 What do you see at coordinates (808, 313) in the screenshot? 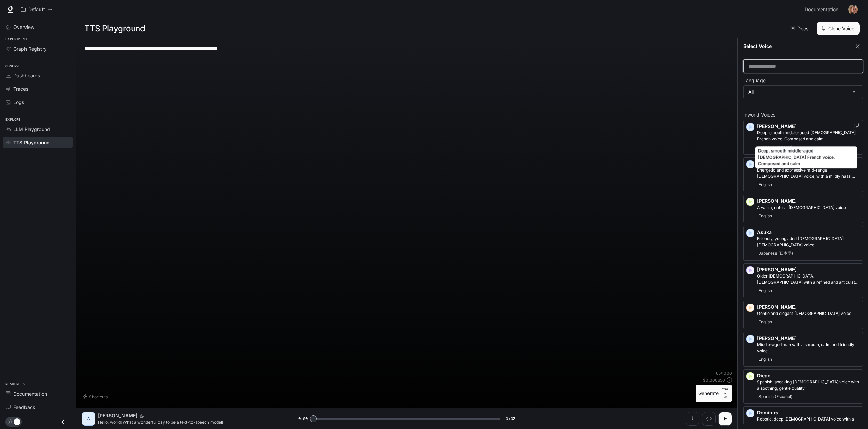
I see `p: Gentle and elegant female voice` at bounding box center [808, 313].